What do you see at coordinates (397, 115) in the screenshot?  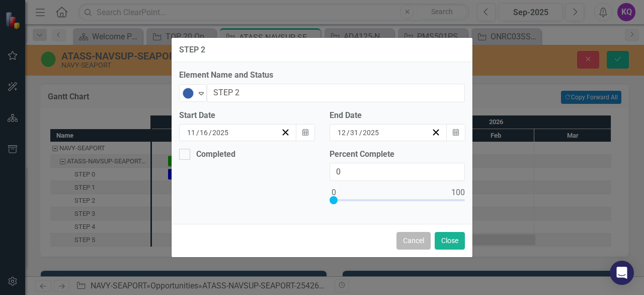 I see `div: End Date` at bounding box center [397, 115].